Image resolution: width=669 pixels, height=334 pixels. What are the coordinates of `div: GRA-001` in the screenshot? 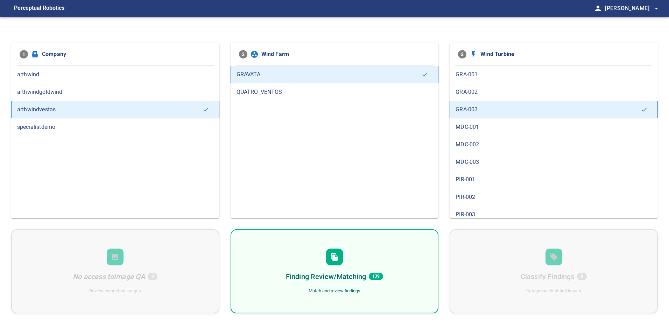 It's located at (554, 75).